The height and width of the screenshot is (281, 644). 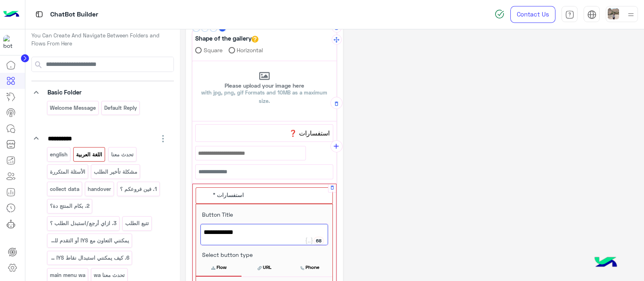 I want to click on p: 1. فين فروعكم ؟, so click(x=138, y=189).